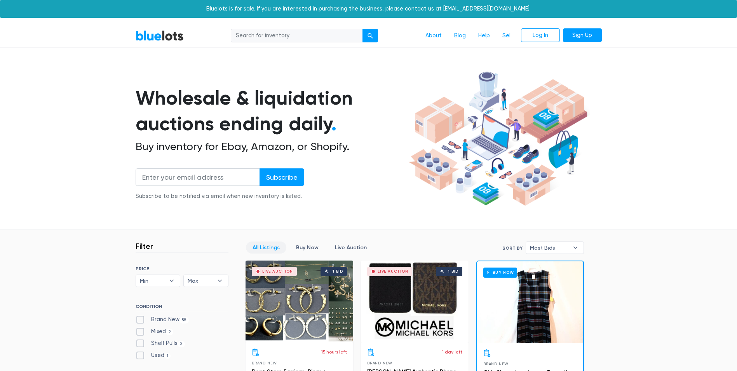  I want to click on a: Log In, so click(540, 35).